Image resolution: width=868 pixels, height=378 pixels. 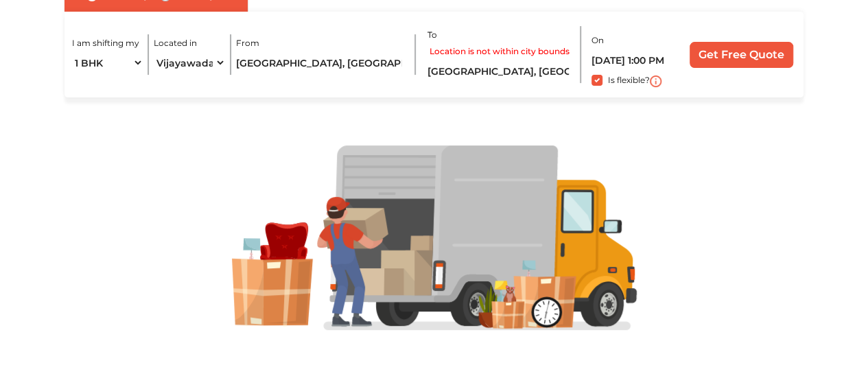 What do you see at coordinates (655, 81) in the screenshot?
I see `img: i` at bounding box center [655, 81].